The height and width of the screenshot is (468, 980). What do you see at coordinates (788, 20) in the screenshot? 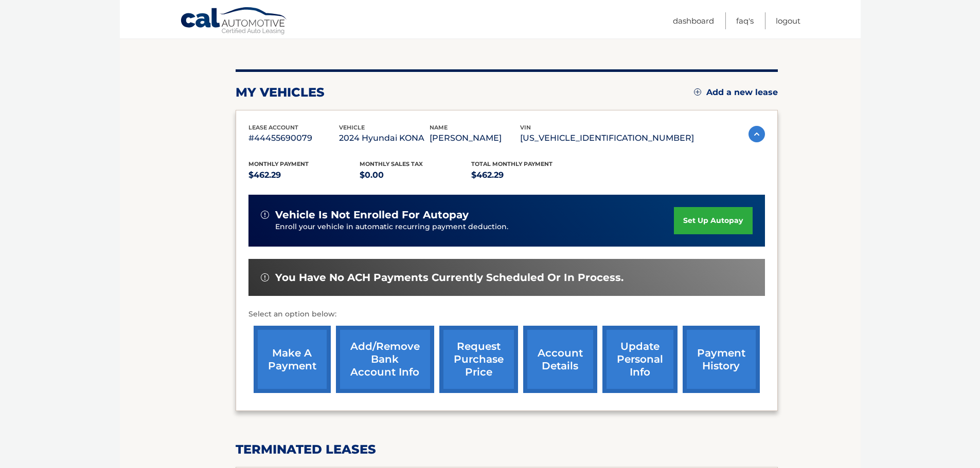
I see `a: Logout` at bounding box center [788, 20].